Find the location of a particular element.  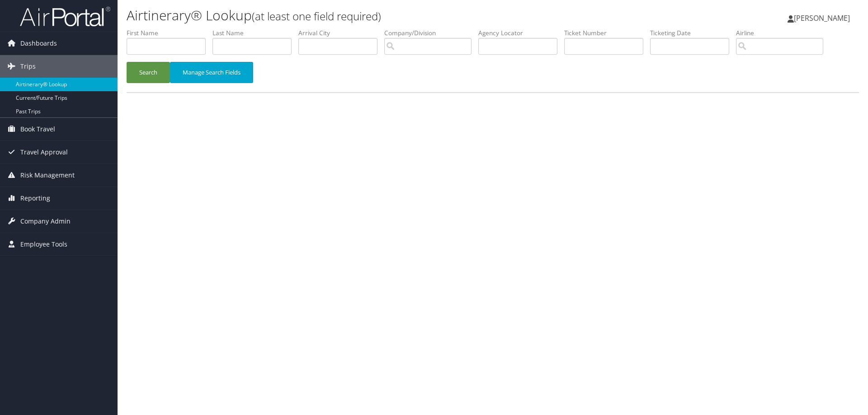

span: Dashboards is located at coordinates (39, 43).